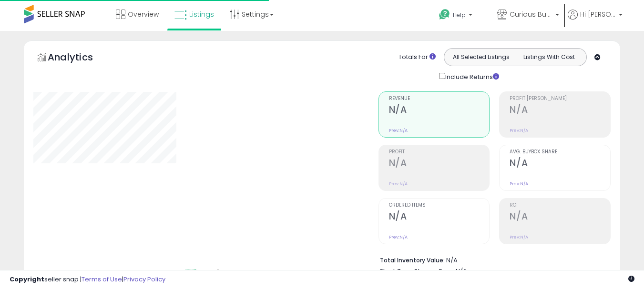 Image resolution: width=644 pixels, height=289 pixels. What do you see at coordinates (460, 16) in the screenshot?
I see `a: Help` at bounding box center [460, 16].